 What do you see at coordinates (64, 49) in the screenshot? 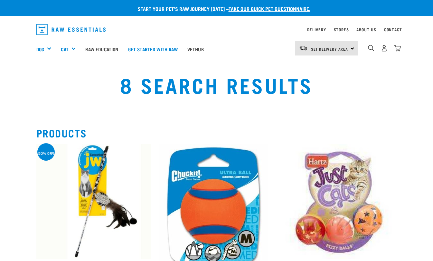
I see `a: Cat` at bounding box center [64, 49].